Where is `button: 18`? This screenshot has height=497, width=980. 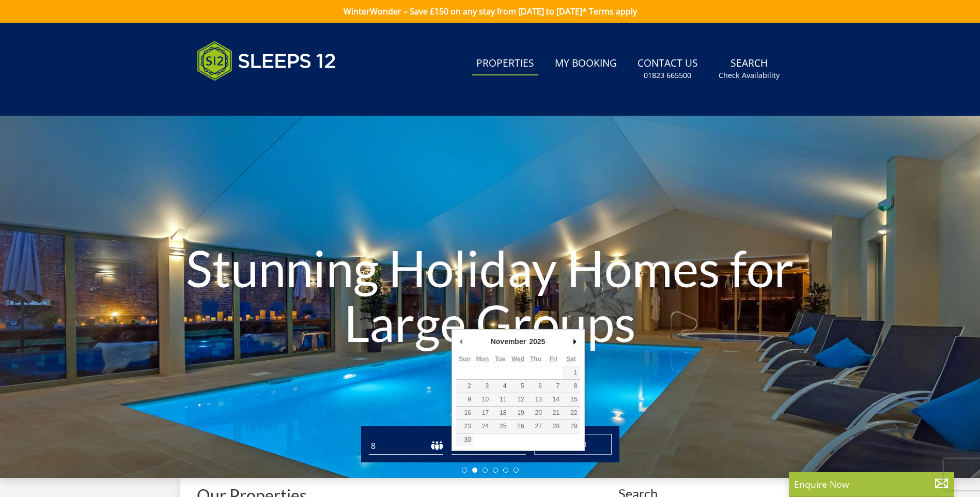 button: 18 is located at coordinates (500, 413).